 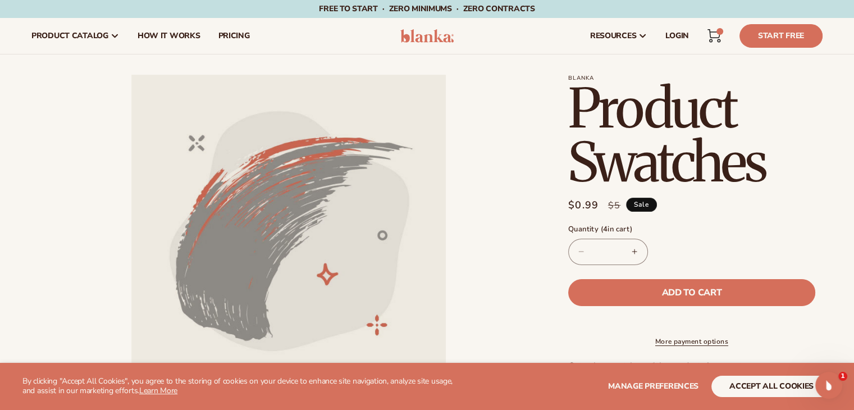 What do you see at coordinates (692, 293) in the screenshot?
I see `button: Add to cart` at bounding box center [692, 293].